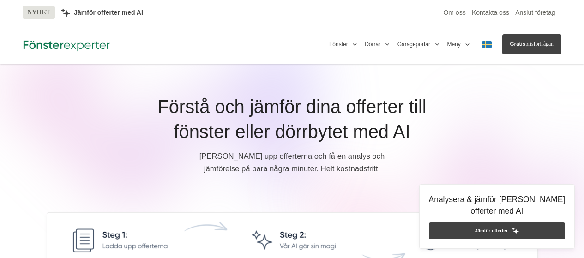 Image resolution: width=584 pixels, height=258 pixels. I want to click on h1: Förstå och jämför dina offerter till fönster eller dörrbytet med AI, so click(292, 122).